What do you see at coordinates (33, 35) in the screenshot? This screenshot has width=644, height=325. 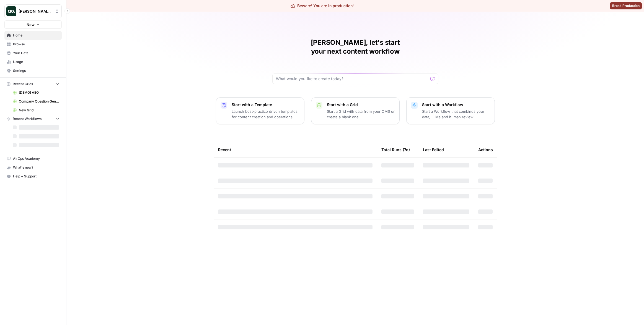 I see `a: Home` at bounding box center [33, 35].